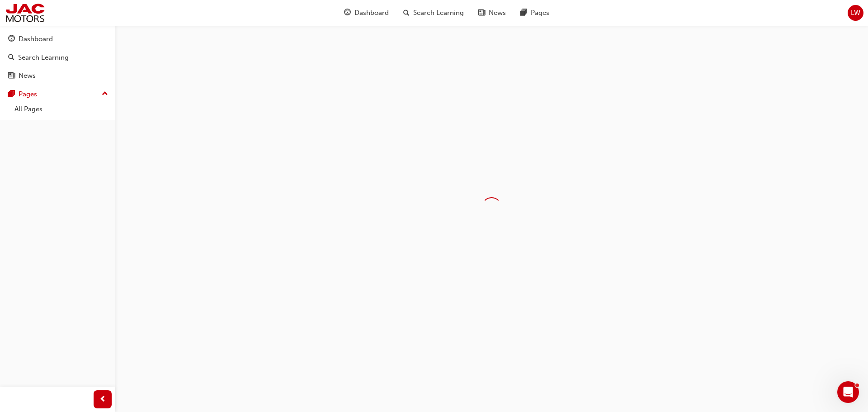 The height and width of the screenshot is (412, 868). I want to click on img: jac-portal, so click(25, 12).